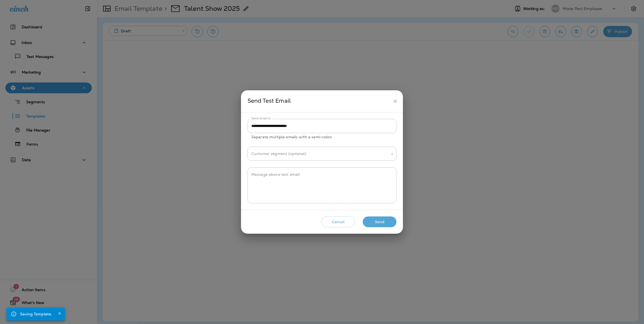 This screenshot has width=644, height=324. I want to click on button: Send, so click(380, 222).